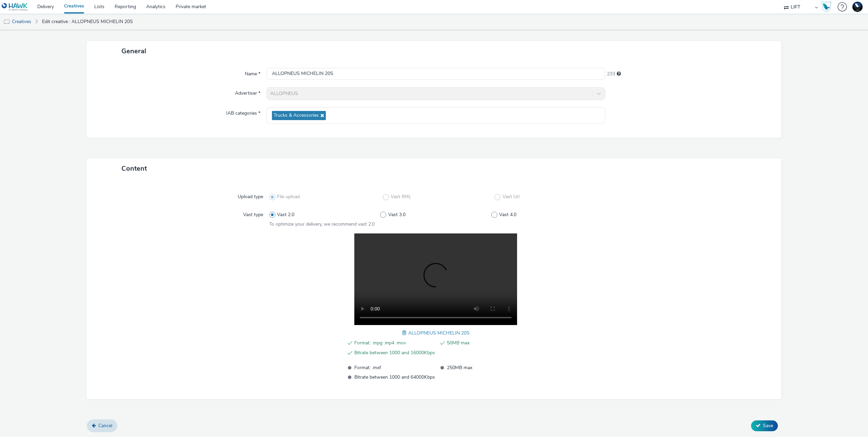 This screenshot has height=437, width=868. Describe the element at coordinates (253, 73) in the screenshot. I see `label: Name *` at that location.